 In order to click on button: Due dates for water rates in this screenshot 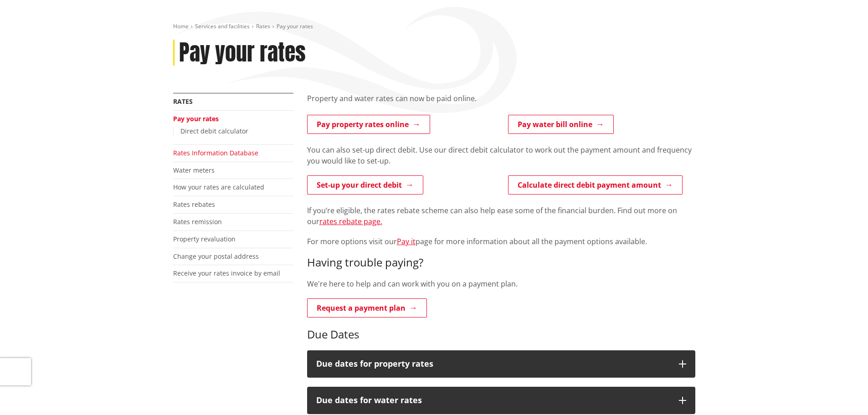, I will do `click(501, 401)`.